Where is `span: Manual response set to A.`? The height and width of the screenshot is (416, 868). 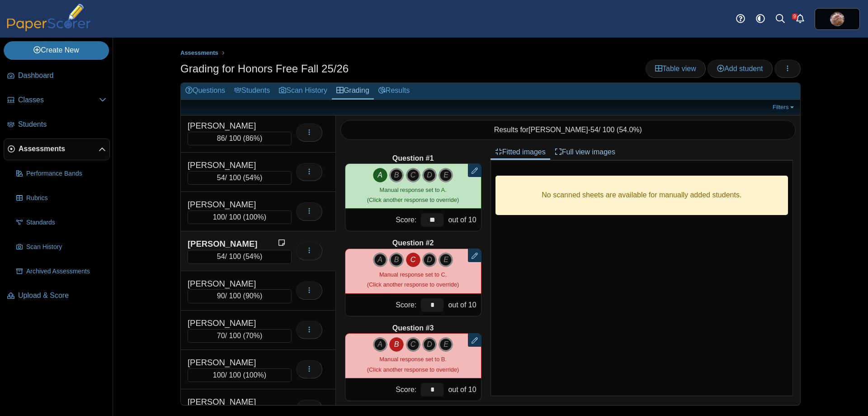
span: Manual response set to A. is located at coordinates (413, 190).